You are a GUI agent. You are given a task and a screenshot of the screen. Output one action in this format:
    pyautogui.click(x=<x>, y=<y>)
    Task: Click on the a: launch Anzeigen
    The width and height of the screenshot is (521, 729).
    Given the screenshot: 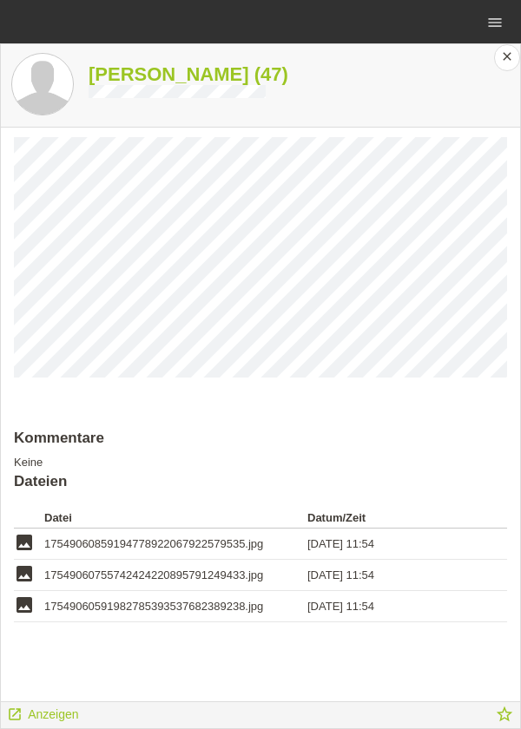 What is the action you would take?
    pyautogui.click(x=43, y=712)
    